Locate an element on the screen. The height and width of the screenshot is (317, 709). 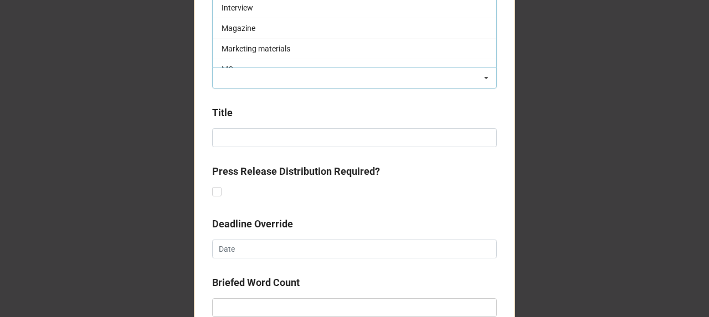
span: Interview is located at coordinates (237, 8).